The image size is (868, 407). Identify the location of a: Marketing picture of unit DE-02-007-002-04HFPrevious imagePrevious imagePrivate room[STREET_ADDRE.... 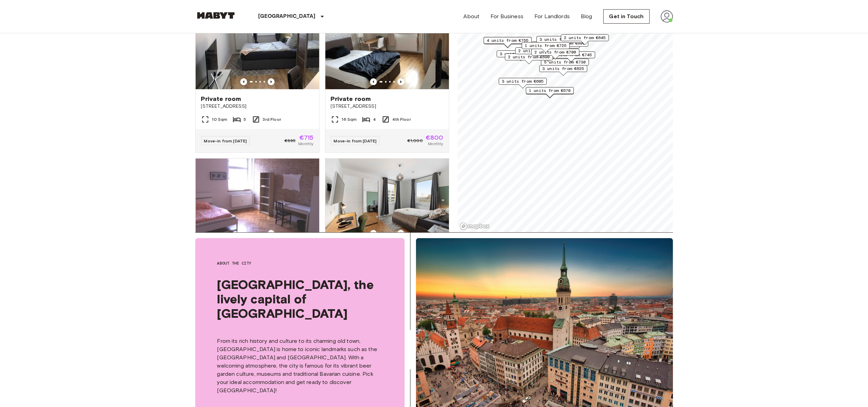
(387, 80).